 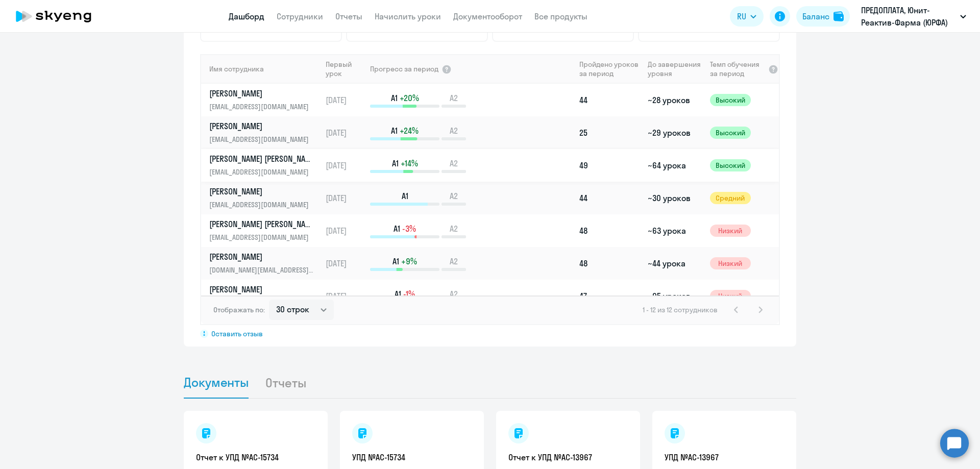 I want to click on td: 25, so click(x=609, y=133).